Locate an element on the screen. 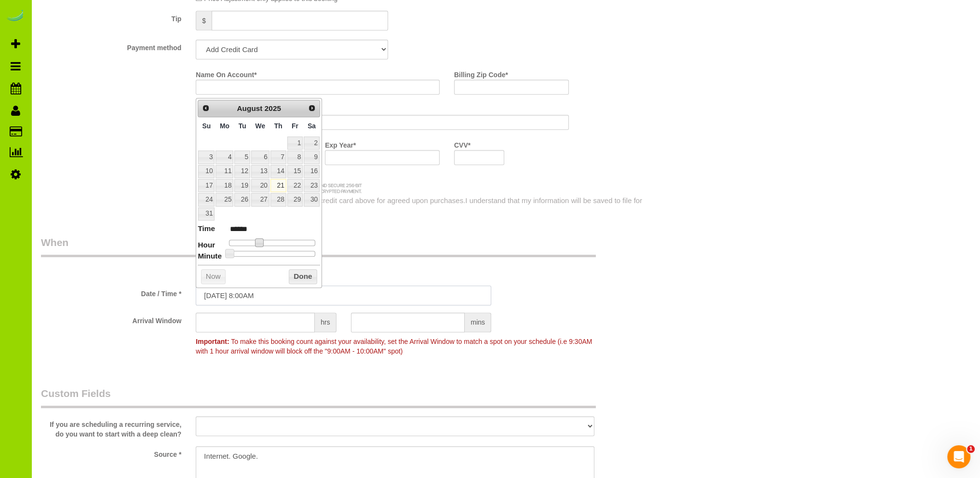 Image resolution: width=980 pixels, height=478 pixels. span: To make this booking count against your availability, set the Arrival Window to match a spot on y... is located at coordinates (394, 346).